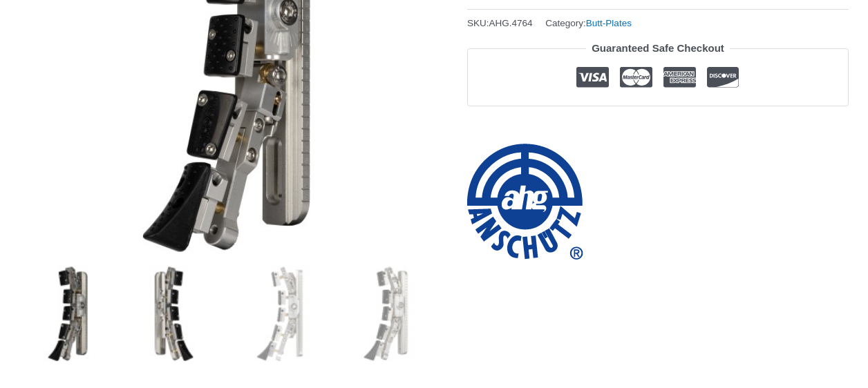 The height and width of the screenshot is (388, 868). What do you see at coordinates (589, 23) in the screenshot?
I see `span: Category:` at bounding box center [589, 23].